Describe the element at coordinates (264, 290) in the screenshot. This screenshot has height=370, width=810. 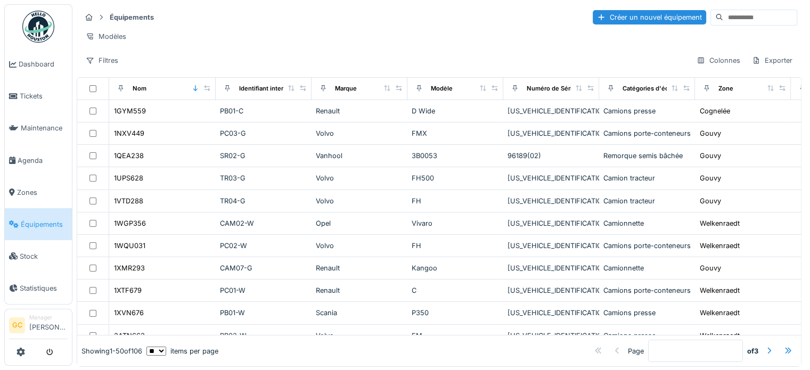
I see `div: PC01-W` at that location.